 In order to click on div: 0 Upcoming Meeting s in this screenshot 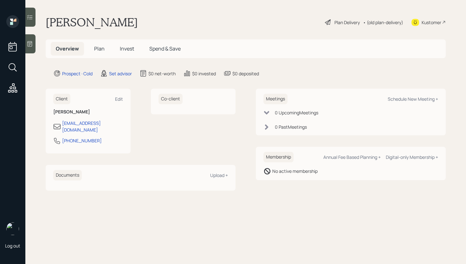, I will do `click(297, 112)`.